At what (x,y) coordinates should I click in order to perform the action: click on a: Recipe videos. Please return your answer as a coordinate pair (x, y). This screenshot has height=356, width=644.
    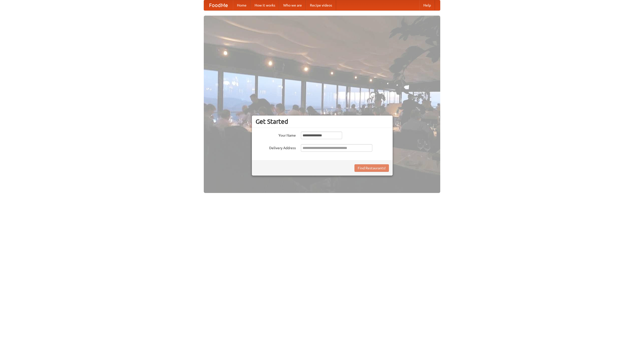
    Looking at the image, I should click on (321, 5).